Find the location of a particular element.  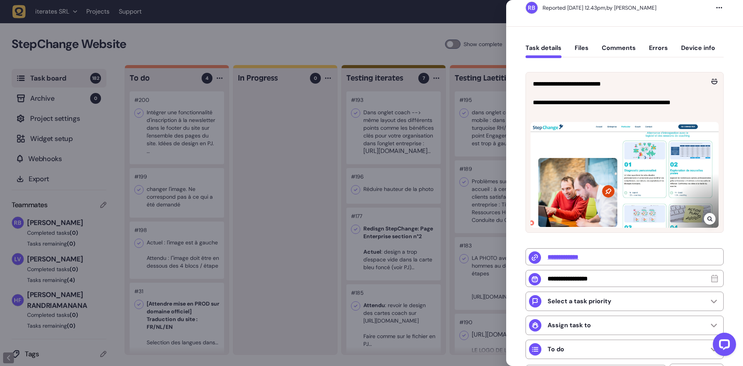

p: Assign task to is located at coordinates (569, 325).